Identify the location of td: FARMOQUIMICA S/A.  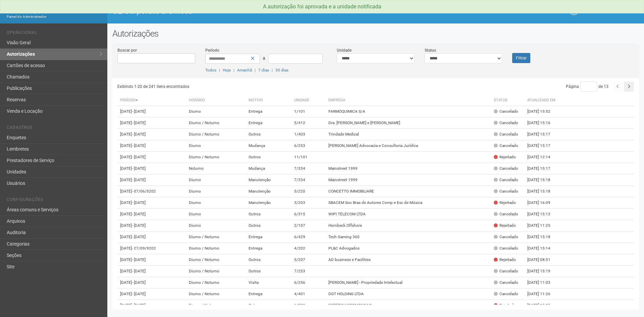
(408, 112).